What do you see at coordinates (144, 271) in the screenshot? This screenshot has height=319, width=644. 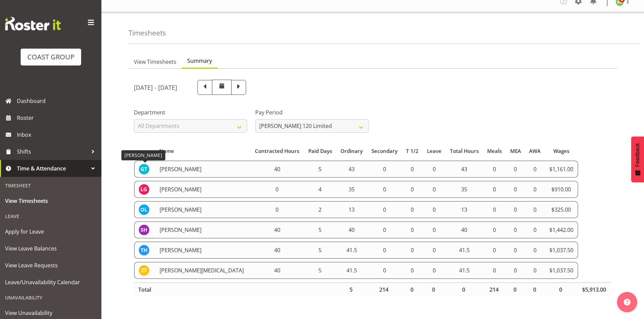 I see `img: zachary-thrush9995.jpg` at bounding box center [144, 271].